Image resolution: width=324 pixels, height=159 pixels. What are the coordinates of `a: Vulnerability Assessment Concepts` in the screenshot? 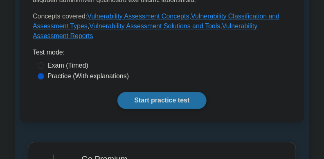 It's located at (138, 16).